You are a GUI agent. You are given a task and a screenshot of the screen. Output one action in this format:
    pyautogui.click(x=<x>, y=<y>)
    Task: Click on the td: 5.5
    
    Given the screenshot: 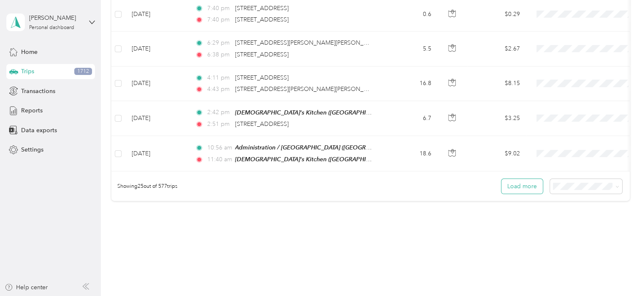 What is the action you would take?
    pyautogui.click(x=410, y=49)
    